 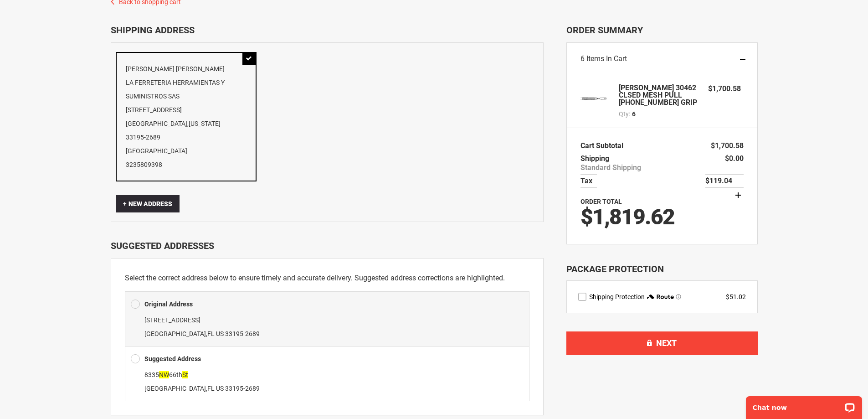 I want to click on b: Suggested Address, so click(x=173, y=359).